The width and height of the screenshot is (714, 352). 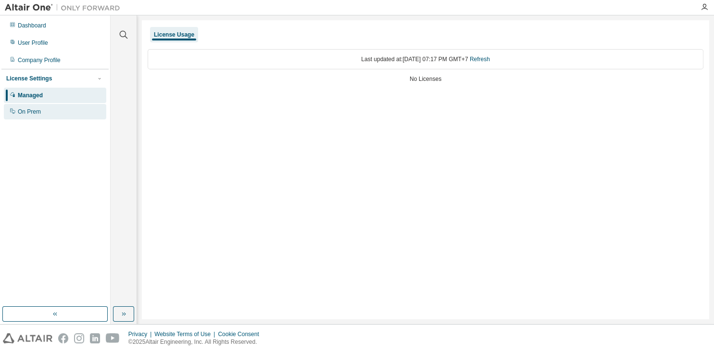 I want to click on img: facebook.svg, so click(x=63, y=338).